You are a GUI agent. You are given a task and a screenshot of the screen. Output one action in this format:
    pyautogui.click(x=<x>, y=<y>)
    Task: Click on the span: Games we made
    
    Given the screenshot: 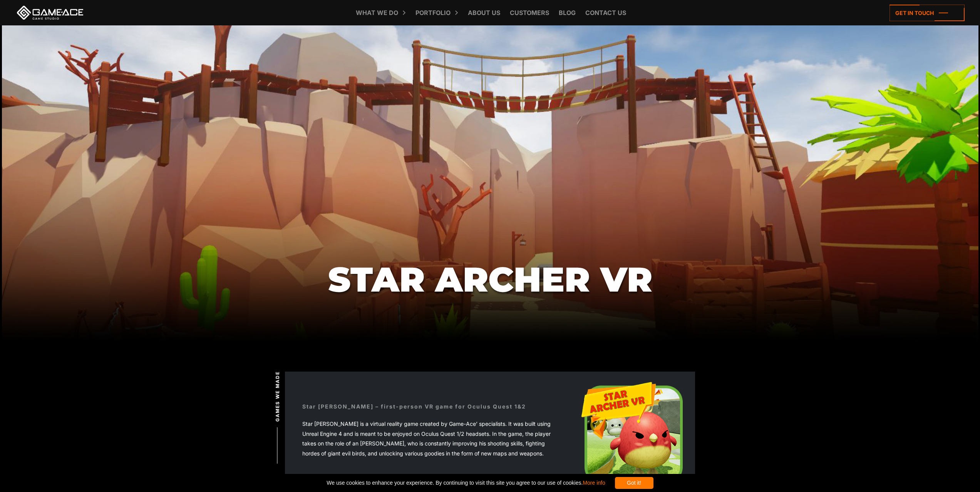 What is the action you would take?
    pyautogui.click(x=278, y=396)
    